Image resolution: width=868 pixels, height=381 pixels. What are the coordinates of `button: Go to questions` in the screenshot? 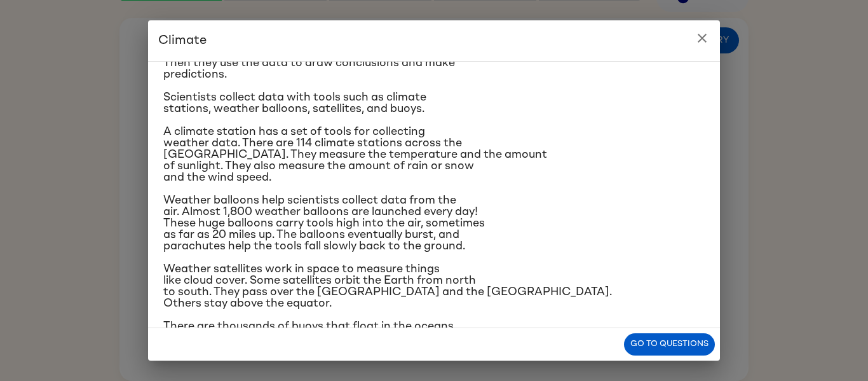 It's located at (669, 344).